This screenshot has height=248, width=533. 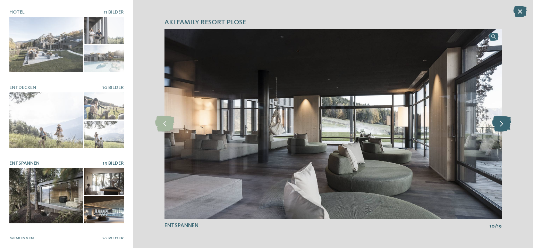 What do you see at coordinates (17, 12) in the screenshot?
I see `span: Hotel` at bounding box center [17, 12].